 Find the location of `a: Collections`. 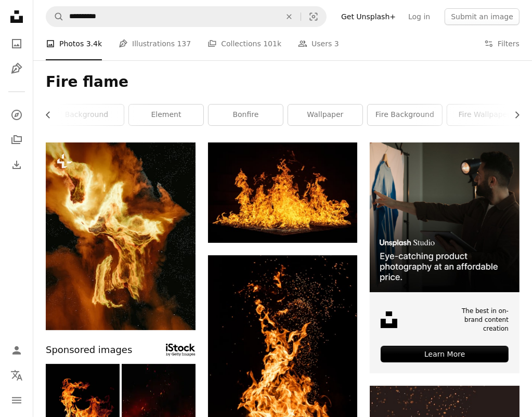

a: Collections is located at coordinates (17, 140).